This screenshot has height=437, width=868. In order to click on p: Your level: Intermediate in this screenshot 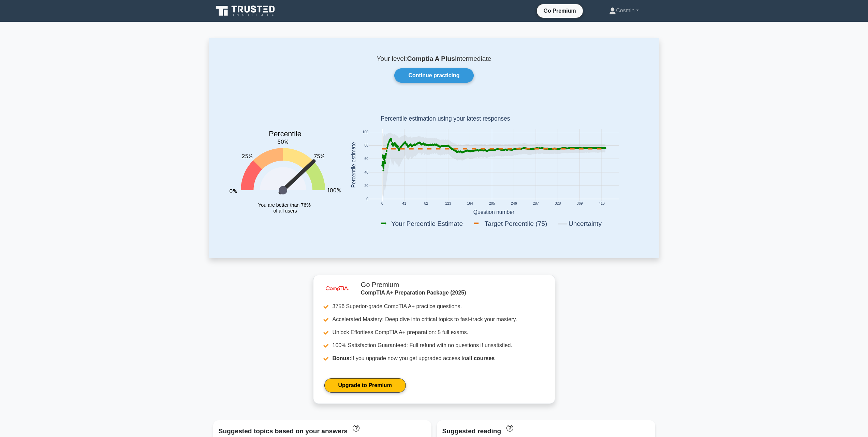, I will do `click(434, 59)`.